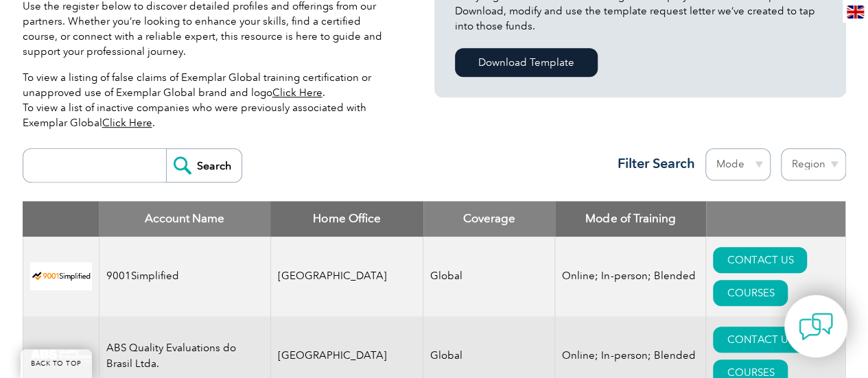 Image resolution: width=868 pixels, height=378 pixels. Describe the element at coordinates (652, 164) in the screenshot. I see `h3: Filter Search` at that location.